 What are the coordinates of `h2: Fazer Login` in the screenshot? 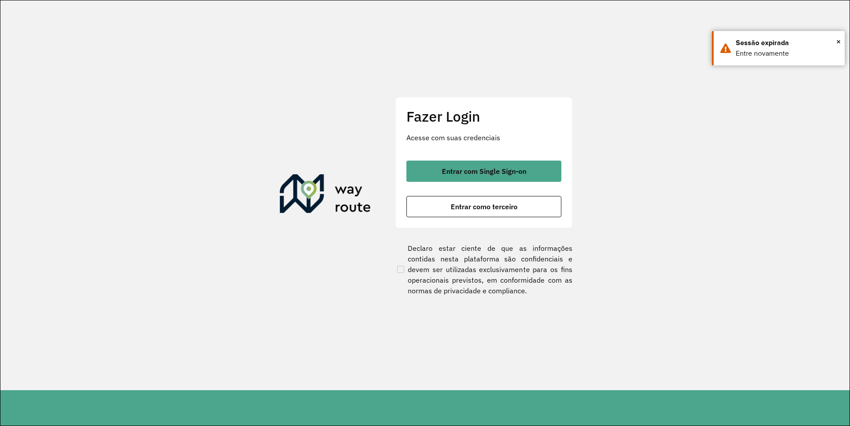 It's located at (484, 116).